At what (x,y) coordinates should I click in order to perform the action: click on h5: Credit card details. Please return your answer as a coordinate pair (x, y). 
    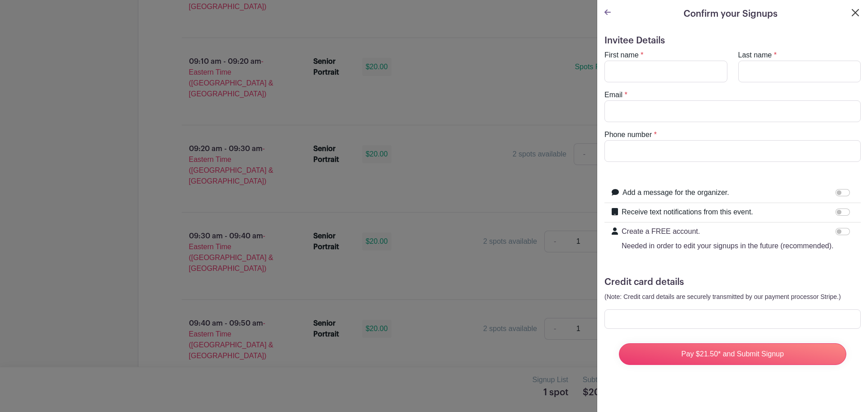
    Looking at the image, I should click on (733, 282).